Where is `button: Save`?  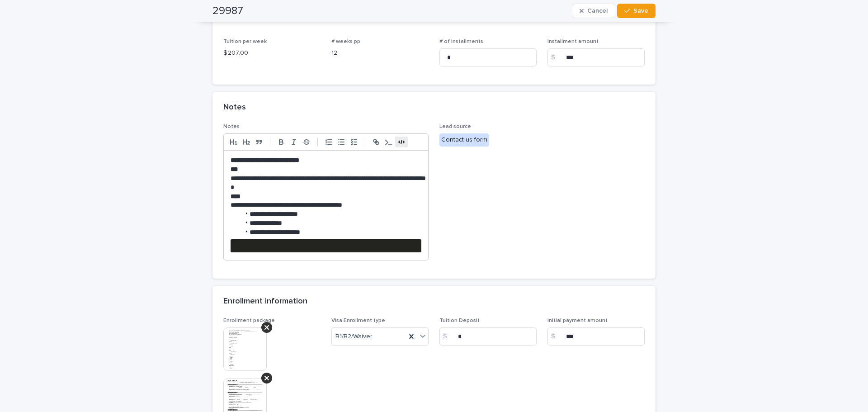 button: Save is located at coordinates (636, 11).